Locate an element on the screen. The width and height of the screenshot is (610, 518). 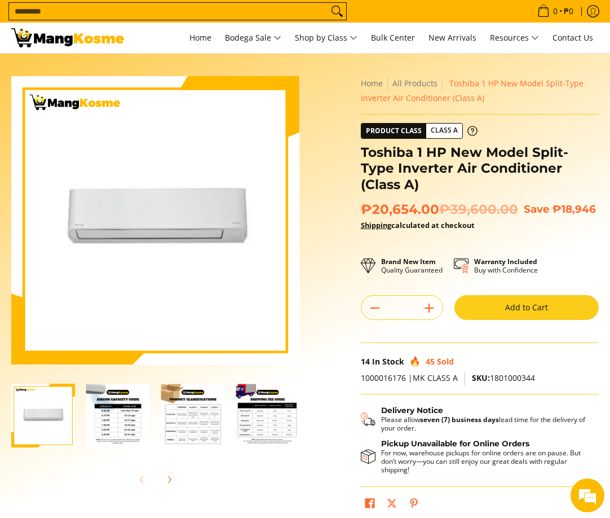
a: Resources is located at coordinates (514, 38).